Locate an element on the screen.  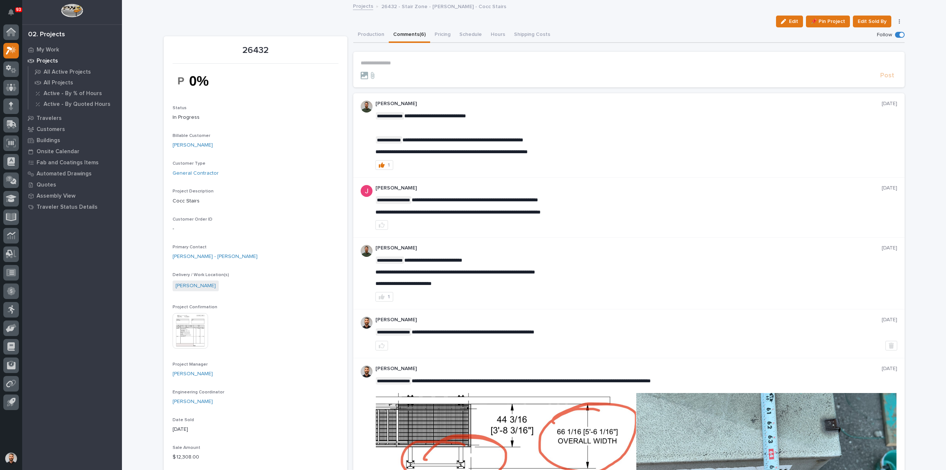
span: Project Manager is located at coordinates (190, 364).